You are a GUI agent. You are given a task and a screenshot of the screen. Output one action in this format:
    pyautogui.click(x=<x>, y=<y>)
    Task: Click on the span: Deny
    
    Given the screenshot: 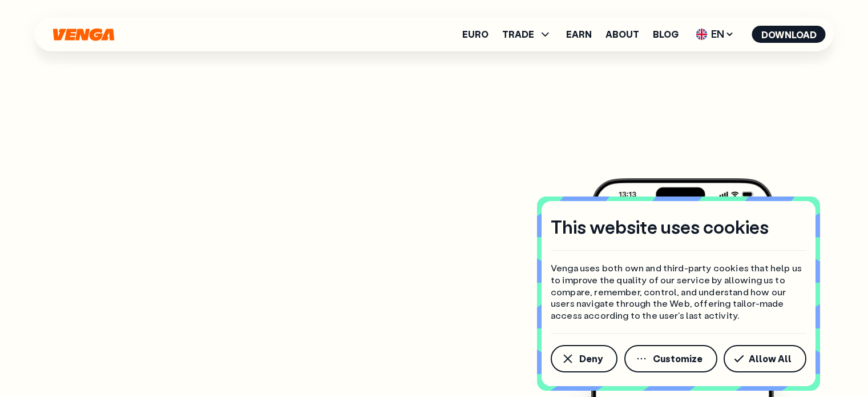 What is the action you would take?
    pyautogui.click(x=591, y=359)
    